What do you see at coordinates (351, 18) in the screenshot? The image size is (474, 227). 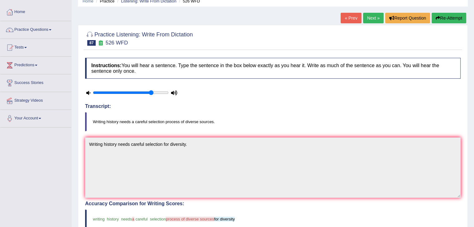 I see `a: « Prev` at bounding box center [351, 18].